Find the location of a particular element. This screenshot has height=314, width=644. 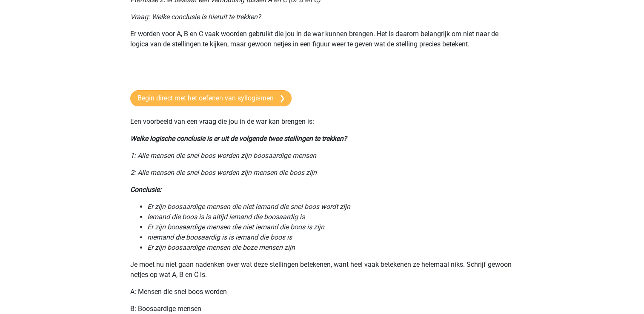

img: arrow-right.e5bd35279c78.svg is located at coordinates (282, 99).